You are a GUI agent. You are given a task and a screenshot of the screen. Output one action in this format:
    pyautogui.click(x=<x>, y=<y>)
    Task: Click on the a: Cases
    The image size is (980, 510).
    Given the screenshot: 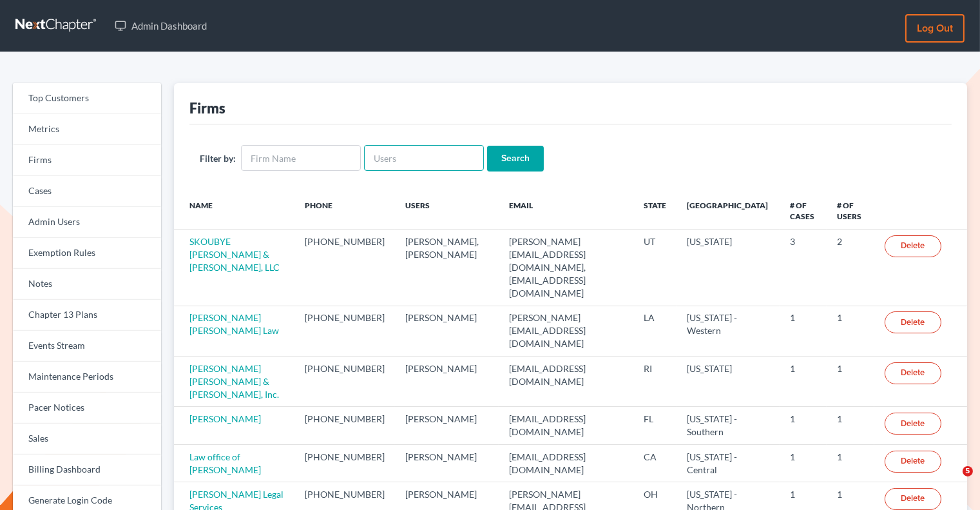 What is the action you would take?
    pyautogui.click(x=87, y=192)
    